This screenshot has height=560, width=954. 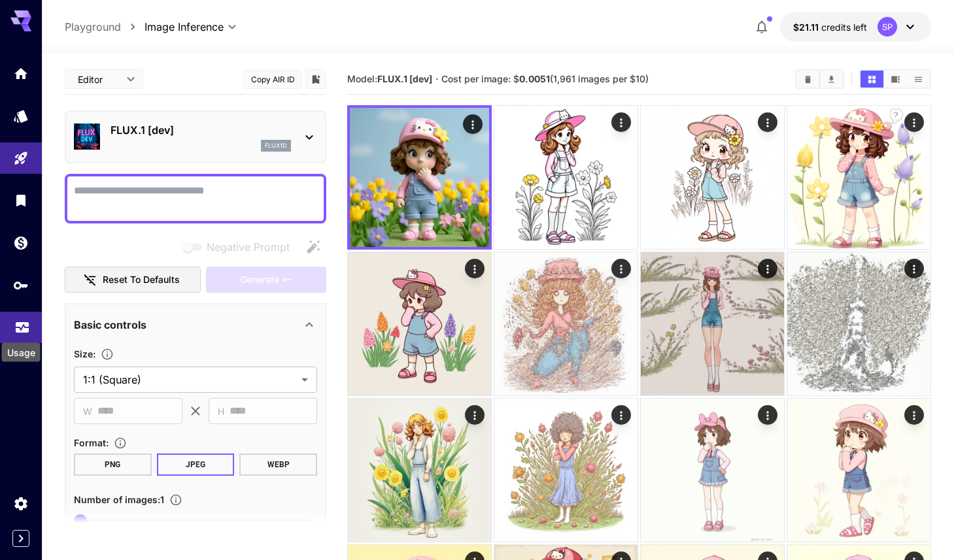 What do you see at coordinates (221, 411) in the screenshot?
I see `span: H` at bounding box center [221, 411].